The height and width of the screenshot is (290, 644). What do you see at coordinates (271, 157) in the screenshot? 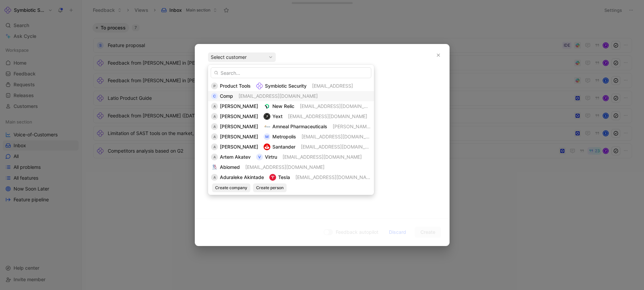
I see `span: Virtru` at bounding box center [271, 157].